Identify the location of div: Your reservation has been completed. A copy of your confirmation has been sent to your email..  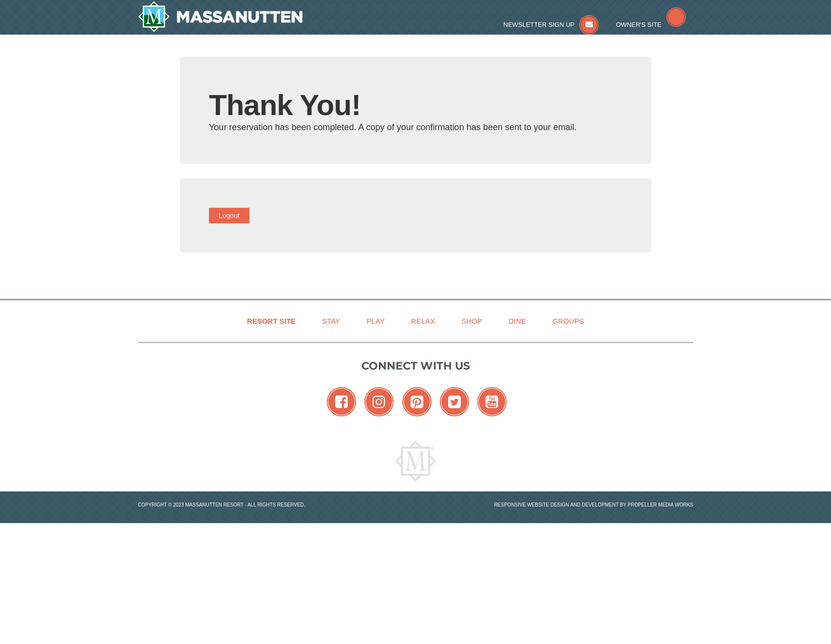
(416, 127).